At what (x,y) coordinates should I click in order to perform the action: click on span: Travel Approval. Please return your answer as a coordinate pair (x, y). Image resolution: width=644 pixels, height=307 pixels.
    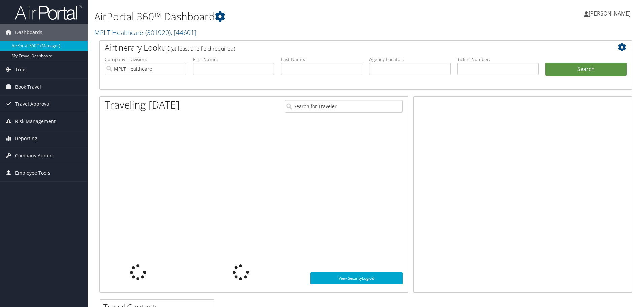
    Looking at the image, I should click on (33, 104).